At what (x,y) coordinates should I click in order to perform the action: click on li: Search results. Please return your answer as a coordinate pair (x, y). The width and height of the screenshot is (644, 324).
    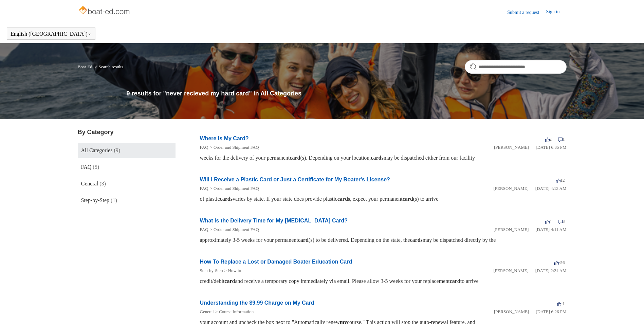
    Looking at the image, I should click on (108, 67).